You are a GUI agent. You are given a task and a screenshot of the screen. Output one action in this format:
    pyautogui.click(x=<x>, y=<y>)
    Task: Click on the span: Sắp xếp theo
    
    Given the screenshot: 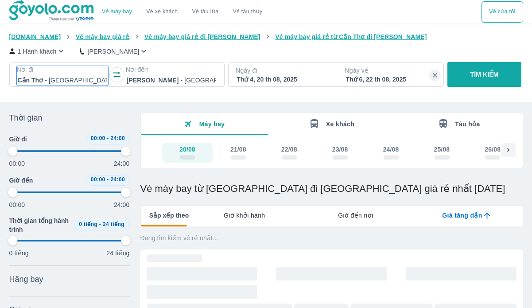 What is the action you would take?
    pyautogui.click(x=169, y=215)
    